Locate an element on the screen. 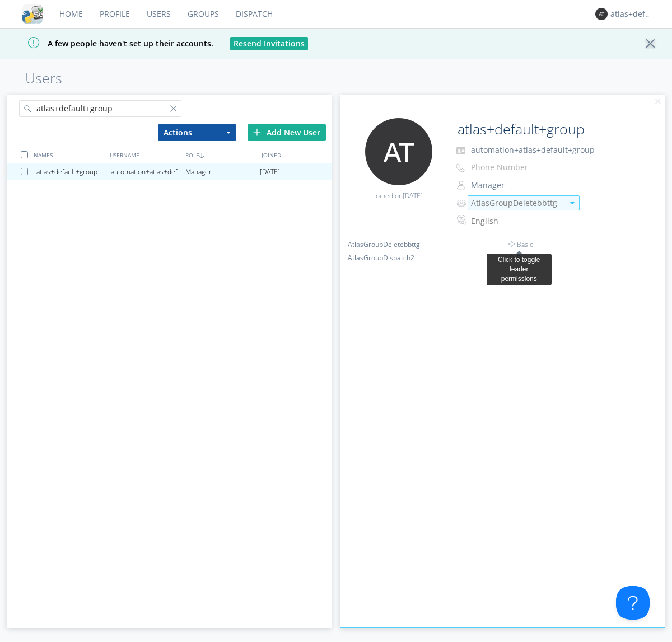 The width and height of the screenshot is (672, 642). div: USERNAME is located at coordinates (144, 154).